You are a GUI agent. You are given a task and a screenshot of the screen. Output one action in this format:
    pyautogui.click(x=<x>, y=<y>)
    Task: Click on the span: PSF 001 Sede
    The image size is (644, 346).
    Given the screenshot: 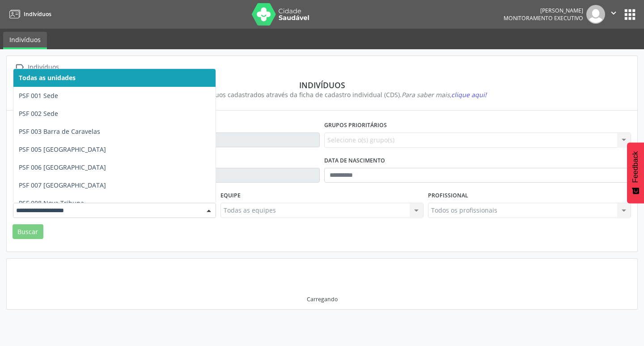 What is the action you would take?
    pyautogui.click(x=39, y=95)
    